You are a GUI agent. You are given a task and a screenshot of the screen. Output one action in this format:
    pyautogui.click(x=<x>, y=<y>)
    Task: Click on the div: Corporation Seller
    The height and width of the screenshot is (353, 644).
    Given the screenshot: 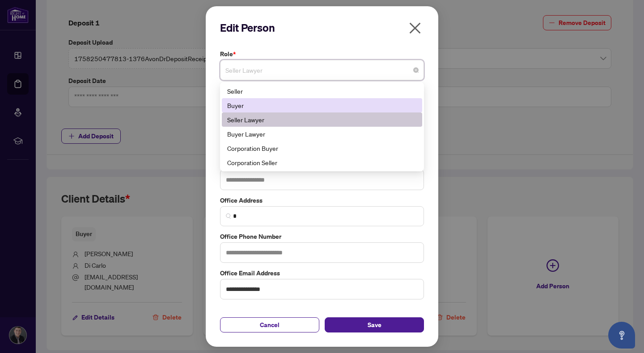 What is the action you would take?
    pyautogui.click(x=322, y=162)
    